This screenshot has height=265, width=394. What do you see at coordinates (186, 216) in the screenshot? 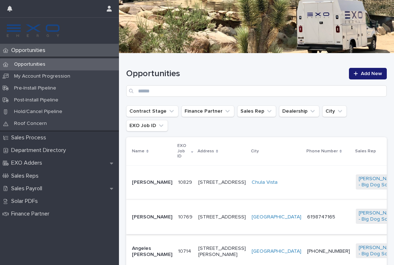
I see `p: 10769` at bounding box center [186, 216].